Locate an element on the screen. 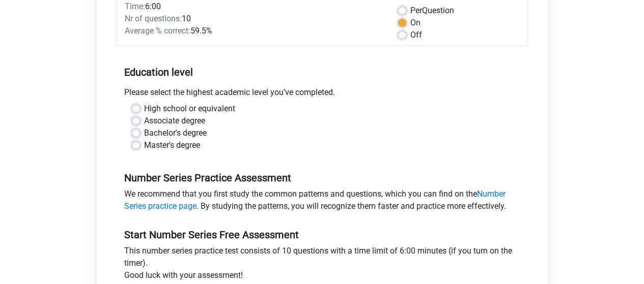  div: 10 is located at coordinates (254, 19).